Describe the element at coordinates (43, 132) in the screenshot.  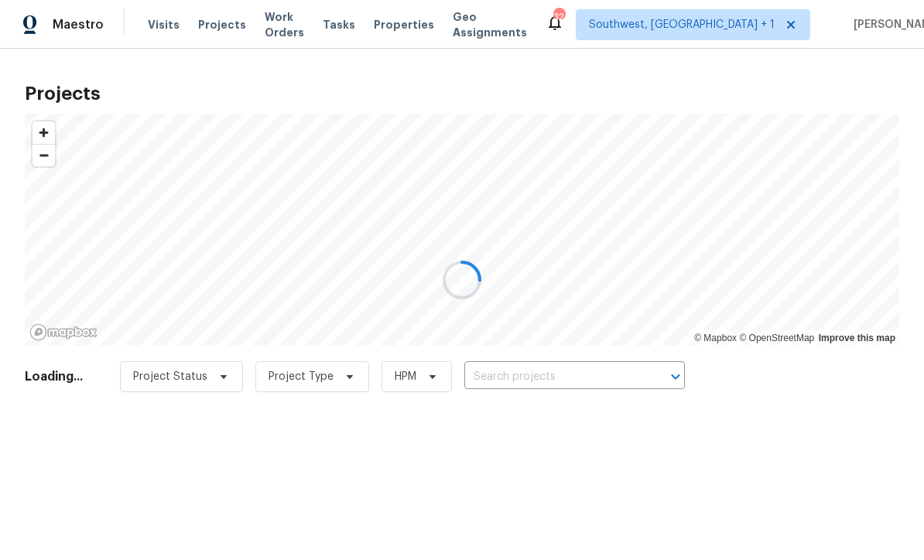
I see `button: Zoom in` at that location.